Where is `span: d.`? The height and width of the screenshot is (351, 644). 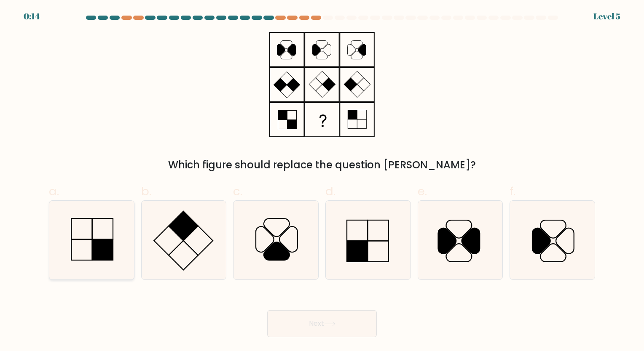 span: d. is located at coordinates (330, 191).